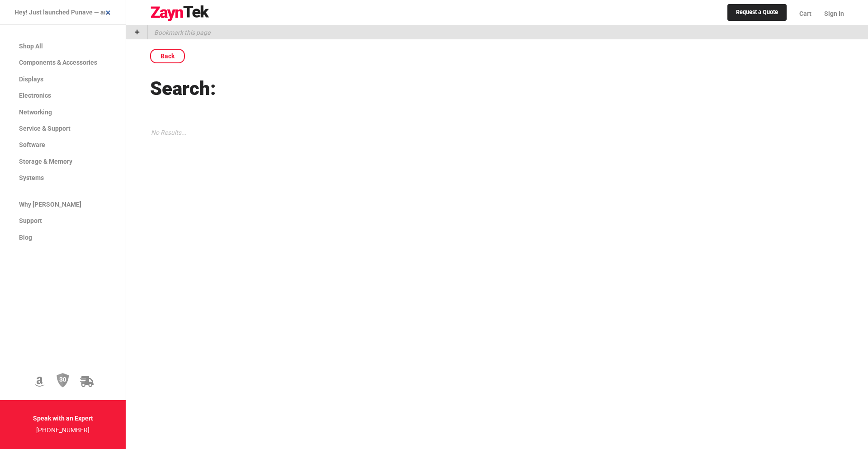 Image resolution: width=868 pixels, height=449 pixels. What do you see at coordinates (805, 14) in the screenshot?
I see `span: Cart` at bounding box center [805, 14].